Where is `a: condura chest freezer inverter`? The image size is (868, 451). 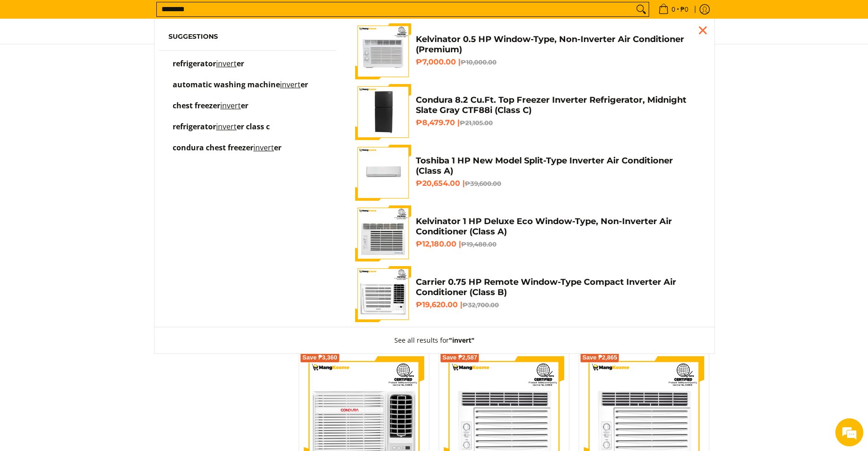
a: condura chest freezer inverter is located at coordinates (248, 152).